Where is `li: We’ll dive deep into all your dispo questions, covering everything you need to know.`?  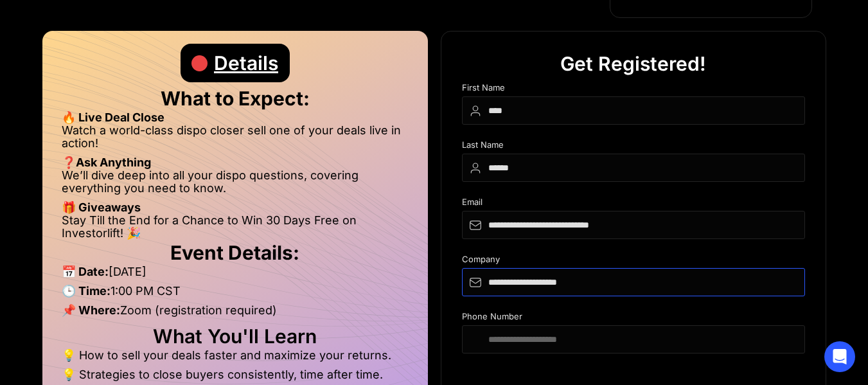
li: We’ll dive deep into all your dispo questions, covering everything you need to know. is located at coordinates (235, 185).